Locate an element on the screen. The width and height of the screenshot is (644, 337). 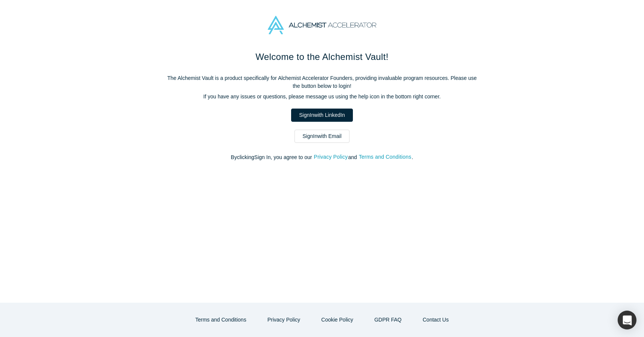
button: Cookie Policy is located at coordinates (337, 320).